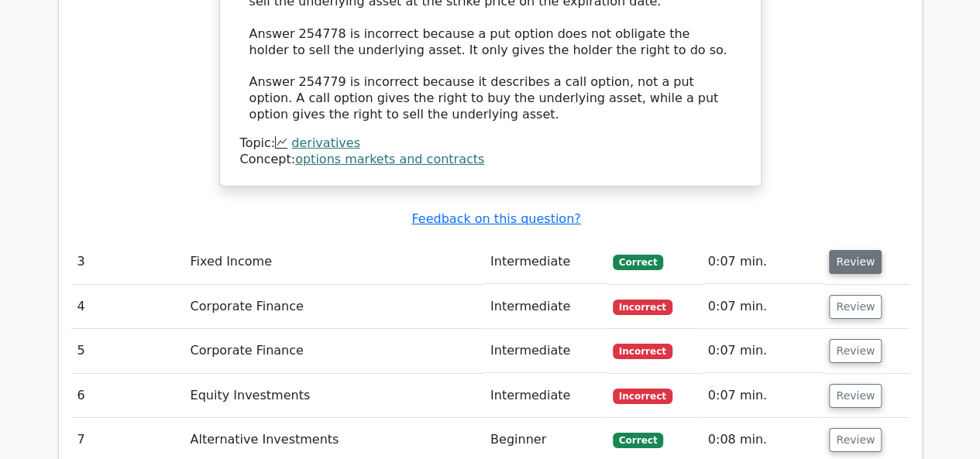  I want to click on div: Topic:, so click(490, 143).